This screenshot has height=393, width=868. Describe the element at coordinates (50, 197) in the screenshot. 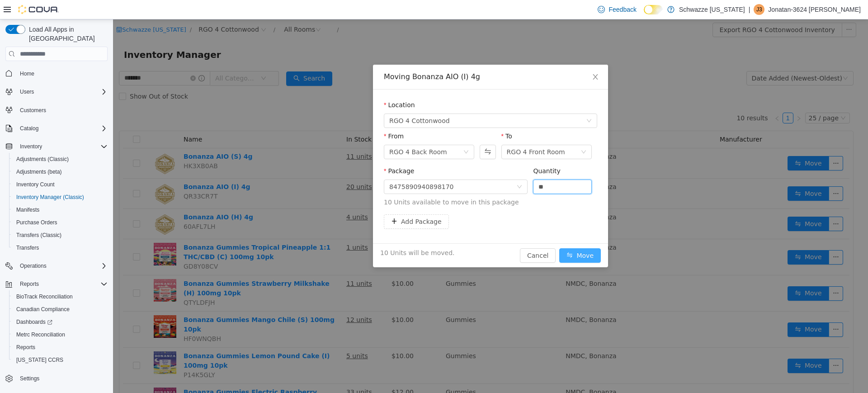

I see `a: Inventory Manager (Classic)` at that location.